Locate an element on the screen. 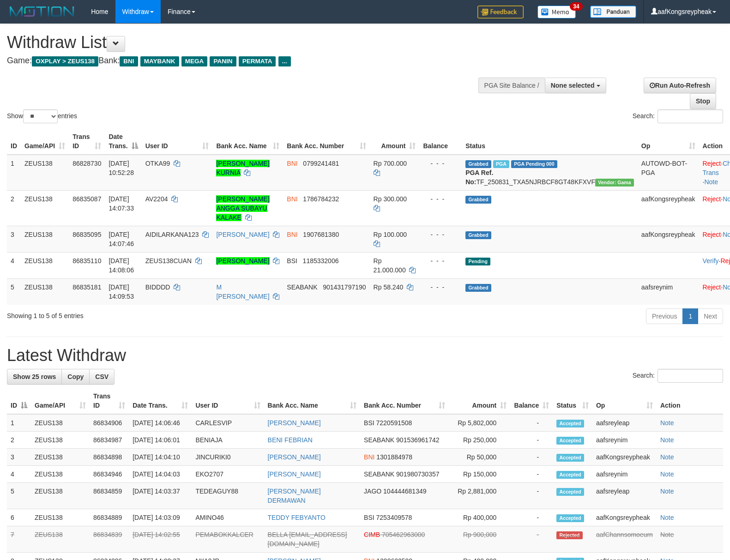 The image size is (730, 560). td: 3 is located at coordinates (19, 457).